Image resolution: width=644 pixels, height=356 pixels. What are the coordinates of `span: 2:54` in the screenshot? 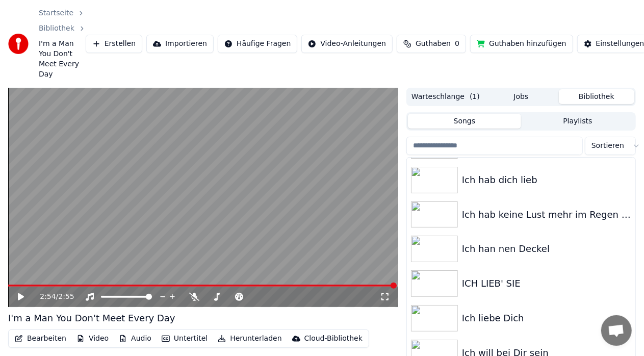 It's located at (48, 297).